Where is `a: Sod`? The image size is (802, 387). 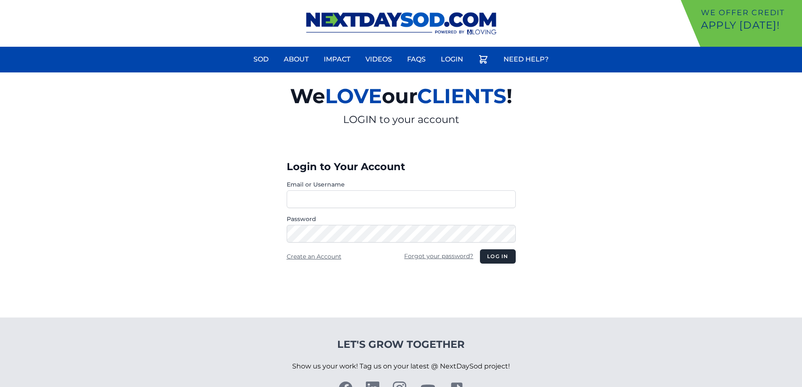 a: Sod is located at coordinates (261, 59).